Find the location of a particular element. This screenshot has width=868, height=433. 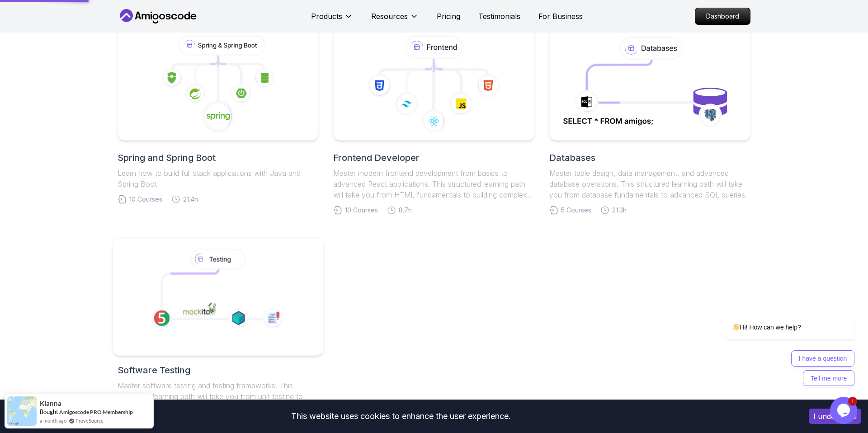

img: provesource social proof notification image is located at coordinates (22, 411).